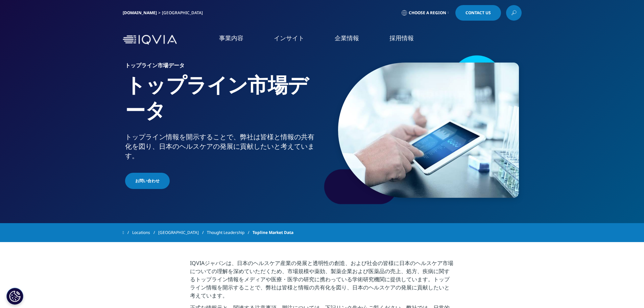 This screenshot has width=644, height=308. Describe the element at coordinates (222, 102) in the screenshot. I see `h1: トップライン市場データ` at that location.